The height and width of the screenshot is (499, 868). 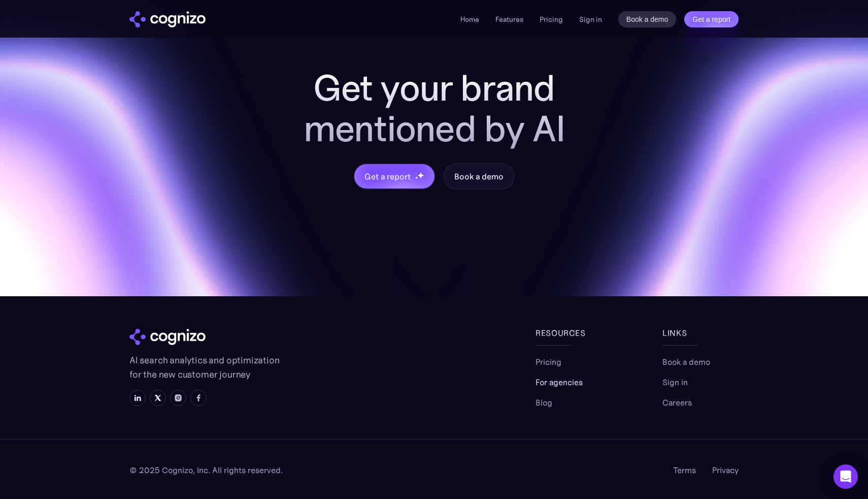 I want to click on div: Resources, so click(x=573, y=332).